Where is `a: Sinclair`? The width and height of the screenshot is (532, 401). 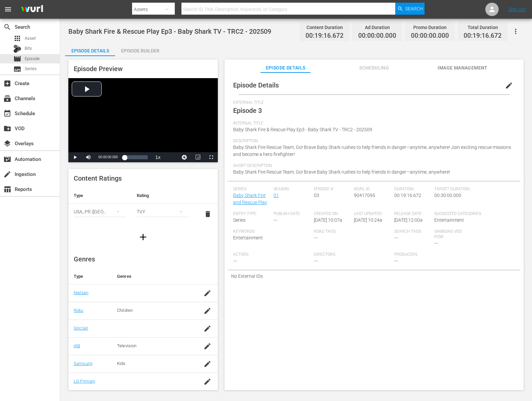
a: Sinclair is located at coordinates (81, 328).